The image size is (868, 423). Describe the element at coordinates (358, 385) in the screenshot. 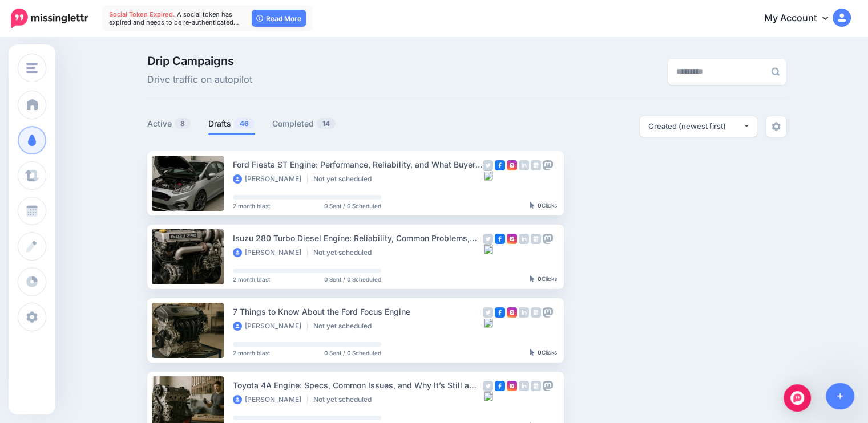

I see `div: Toyota 4A Engine: Specs, Common Issues, and Why It’s Still a Reliable Choice` at that location.